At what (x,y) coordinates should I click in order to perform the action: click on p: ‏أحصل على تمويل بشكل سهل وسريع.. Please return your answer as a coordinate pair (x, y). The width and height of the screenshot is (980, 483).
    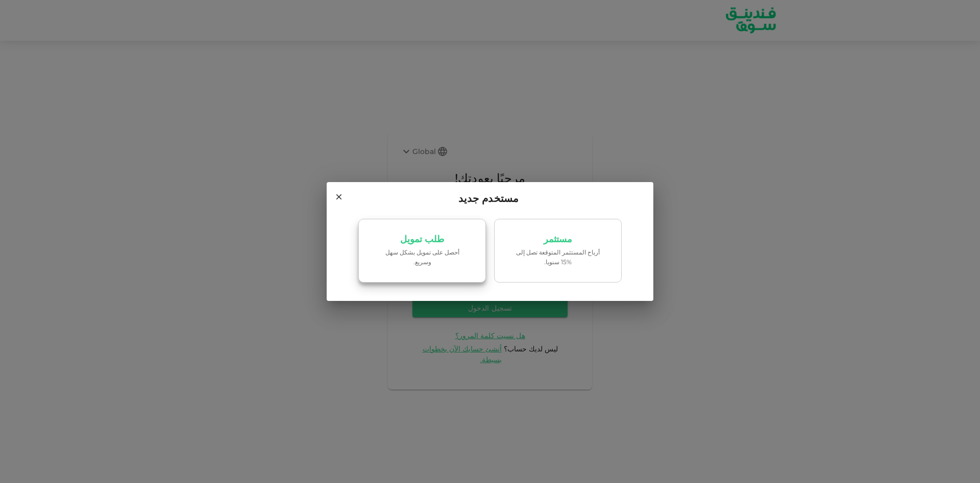
    Looking at the image, I should click on (422, 257).